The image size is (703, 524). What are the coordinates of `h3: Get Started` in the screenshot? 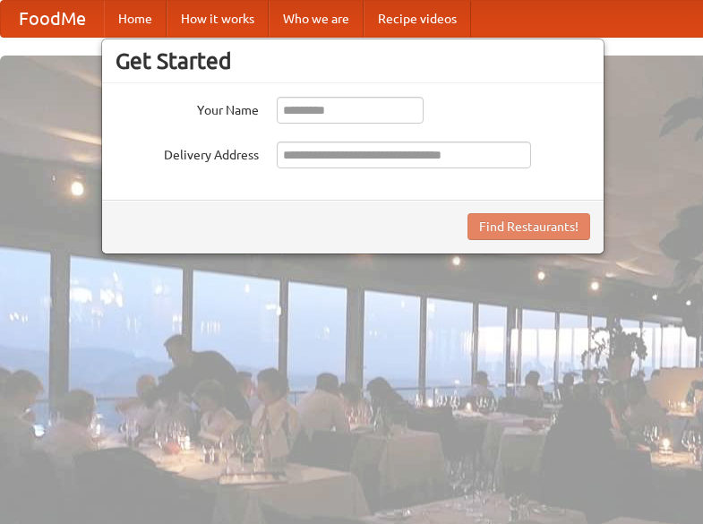 It's located at (353, 61).